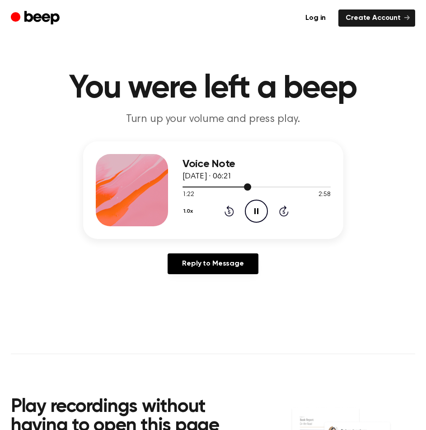 The height and width of the screenshot is (430, 426). I want to click on span: 1:22, so click(188, 195).